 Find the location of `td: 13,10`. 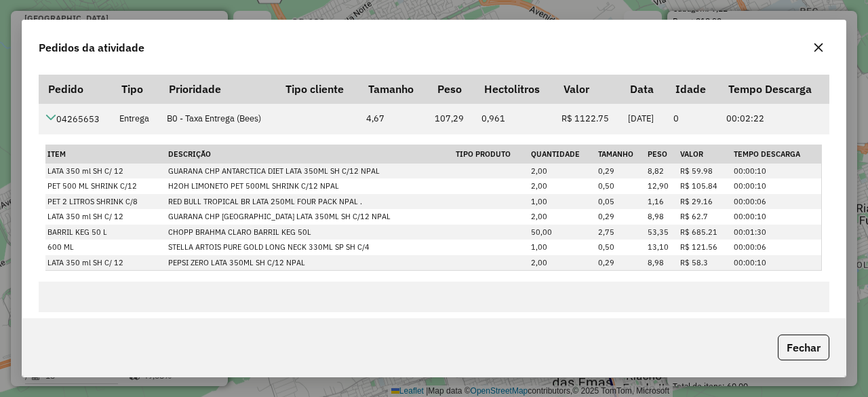

td: 13,10 is located at coordinates (662, 247).